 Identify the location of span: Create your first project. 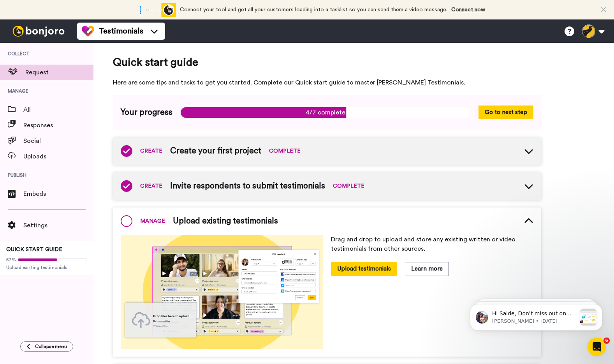
(215, 151).